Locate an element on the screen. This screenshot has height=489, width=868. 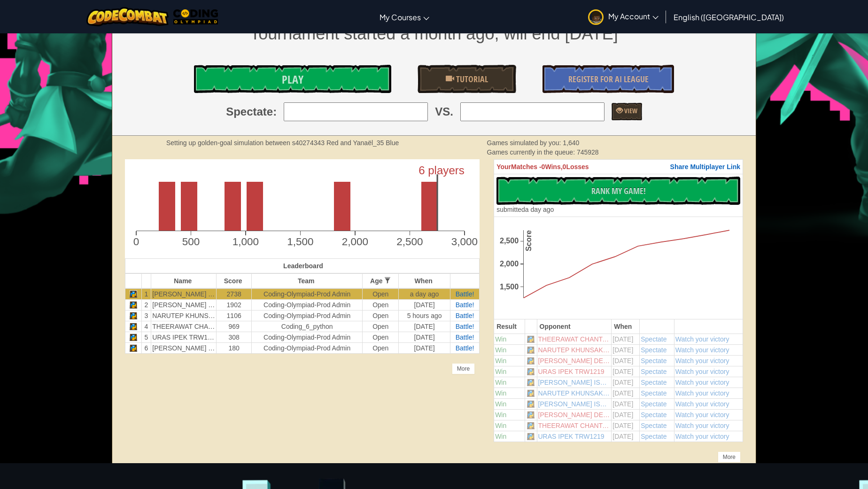
td: 2738 is located at coordinates (234, 294).